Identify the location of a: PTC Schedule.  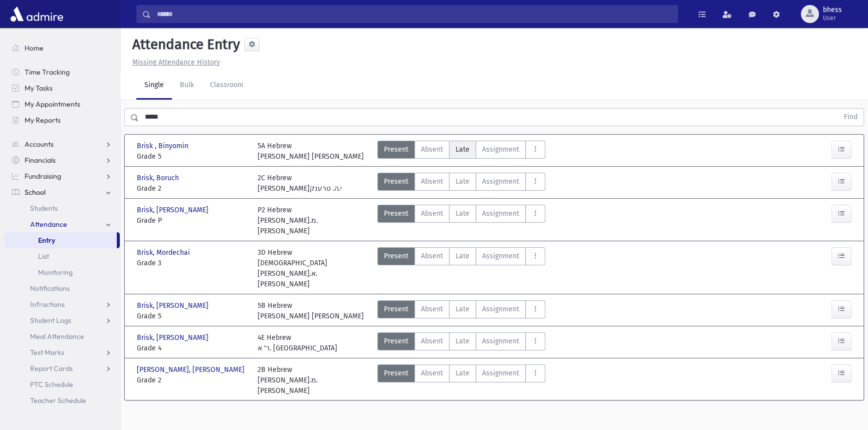
(62, 385).